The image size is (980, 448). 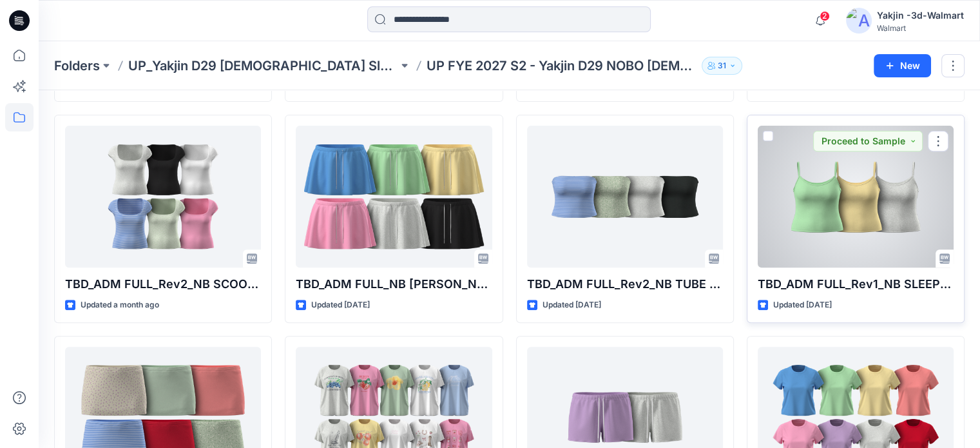 I want to click on p: Folders, so click(x=76, y=66).